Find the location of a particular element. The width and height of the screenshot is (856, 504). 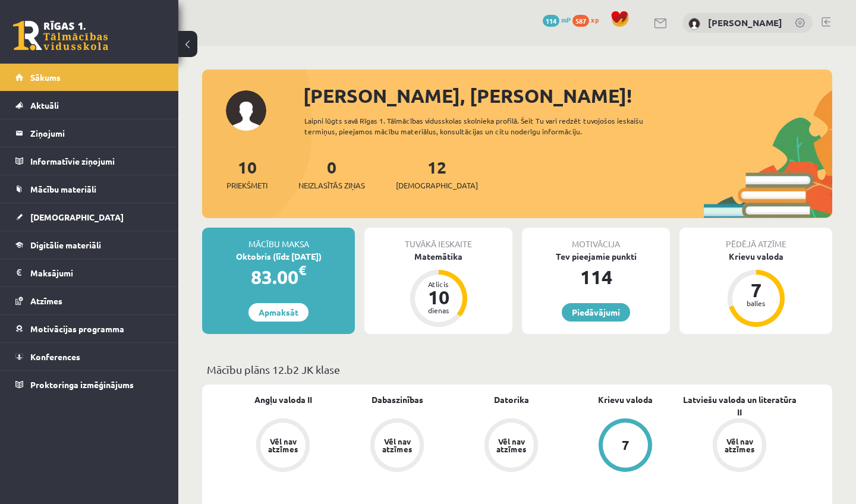

span: Mācību materiāli is located at coordinates (63, 189).